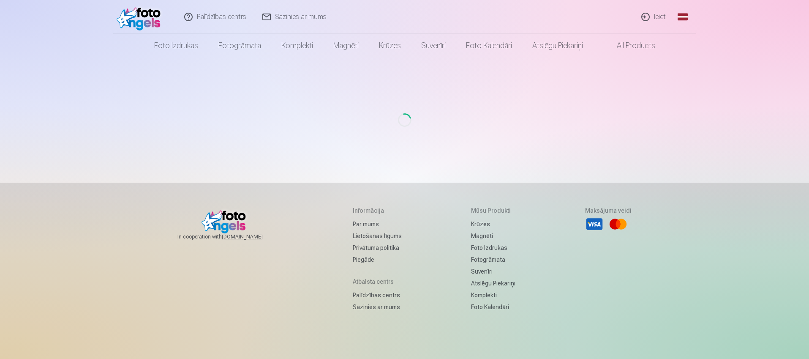 Image resolution: width=809 pixels, height=359 pixels. What do you see at coordinates (230, 237) in the screenshot?
I see `span: In cooperation with` at bounding box center [230, 237].